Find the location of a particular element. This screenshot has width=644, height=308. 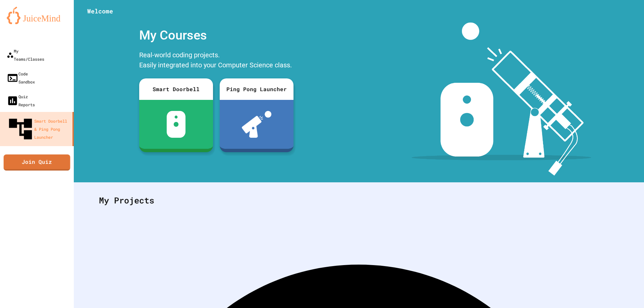

img: logo-orange.svg is located at coordinates (37, 16).